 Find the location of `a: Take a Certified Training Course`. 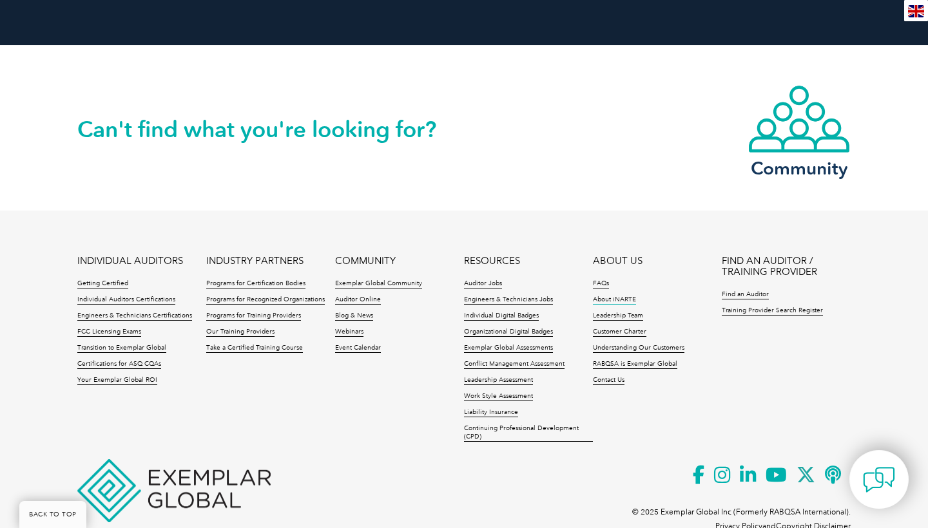

a: Take a Certified Training Course is located at coordinates (254, 348).